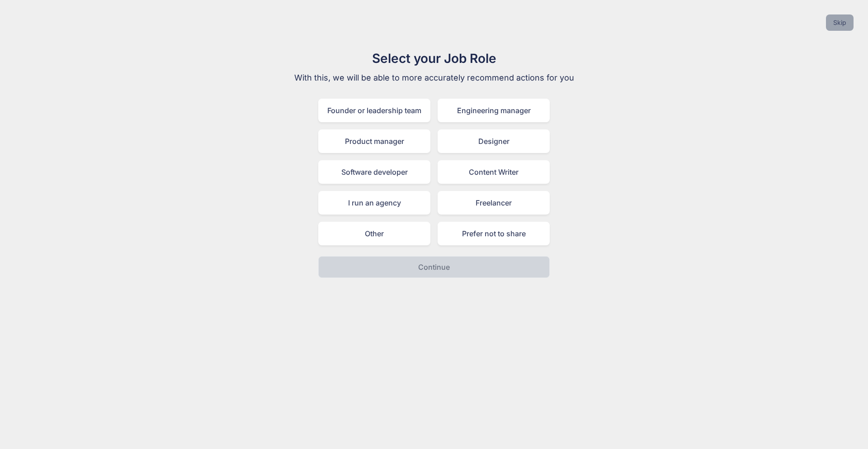 The image size is (868, 449). Describe the element at coordinates (374, 233) in the screenshot. I see `div: Other` at that location.